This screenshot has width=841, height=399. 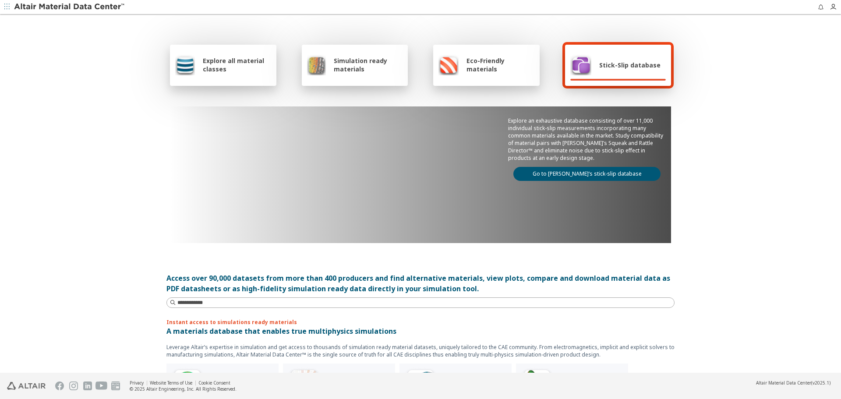 What do you see at coordinates (793, 383) in the screenshot?
I see `div: (v2025.1)` at bounding box center [793, 383].